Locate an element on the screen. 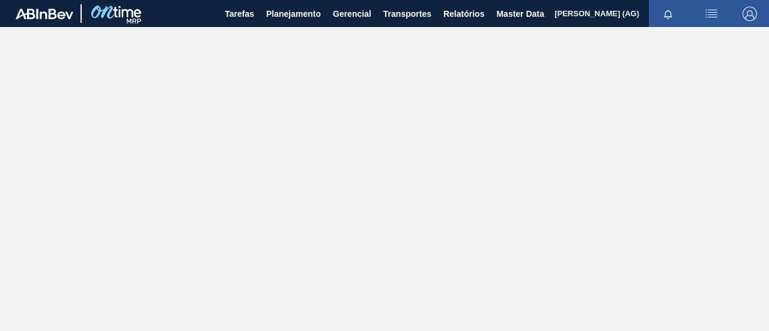 This screenshot has height=331, width=769. span: Tarefas is located at coordinates (239, 14).